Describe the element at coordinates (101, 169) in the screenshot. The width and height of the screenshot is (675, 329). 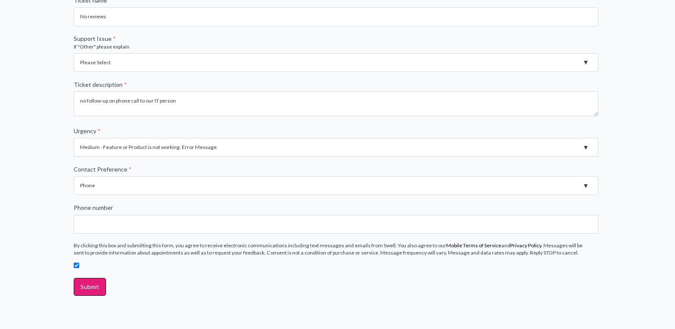
I see `span: Contact Preference` at that location.